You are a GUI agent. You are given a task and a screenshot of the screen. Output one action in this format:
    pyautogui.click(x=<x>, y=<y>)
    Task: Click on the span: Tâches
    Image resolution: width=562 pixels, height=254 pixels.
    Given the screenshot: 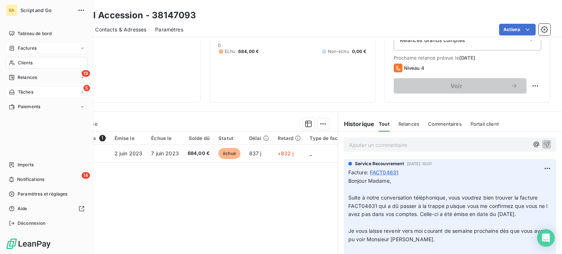 What is the action you would take?
    pyautogui.click(x=26, y=92)
    